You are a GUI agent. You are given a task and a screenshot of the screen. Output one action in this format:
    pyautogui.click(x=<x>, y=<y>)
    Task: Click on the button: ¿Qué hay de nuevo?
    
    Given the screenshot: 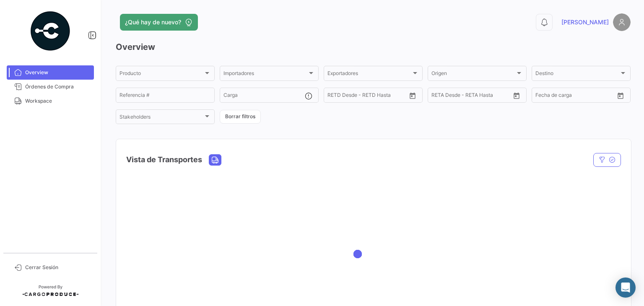 What is the action you would take?
    pyautogui.click(x=159, y=22)
    